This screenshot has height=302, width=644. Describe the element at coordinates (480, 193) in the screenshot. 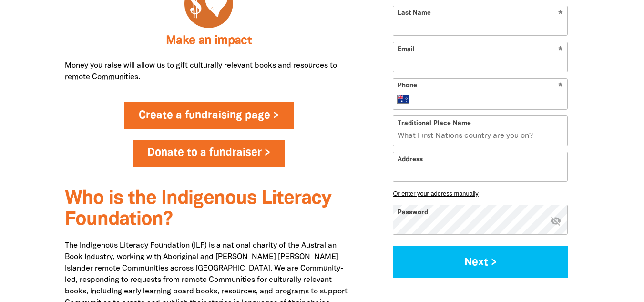

I see `button: Or enter your address manually` at that location.